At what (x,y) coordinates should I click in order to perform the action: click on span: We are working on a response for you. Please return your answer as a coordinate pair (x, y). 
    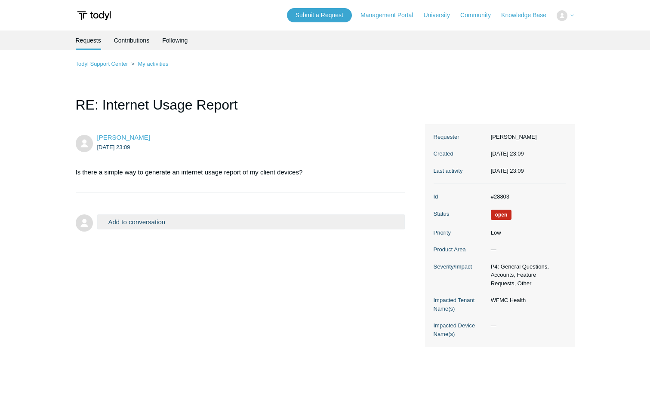
    Looking at the image, I should click on (501, 215).